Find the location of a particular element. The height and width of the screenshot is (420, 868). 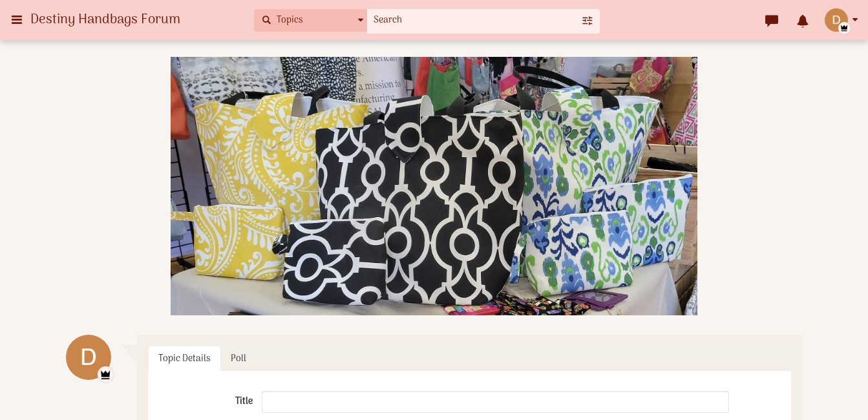

a: Topic Details is located at coordinates (184, 359).